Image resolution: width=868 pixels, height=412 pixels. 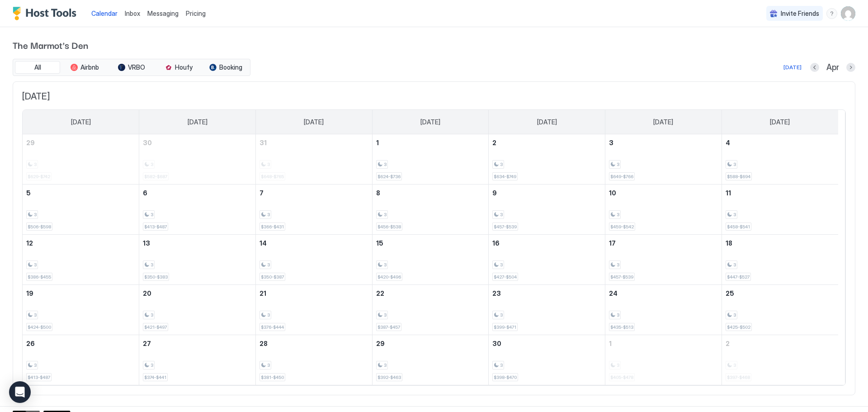 I want to click on a: Friday, so click(x=663, y=122).